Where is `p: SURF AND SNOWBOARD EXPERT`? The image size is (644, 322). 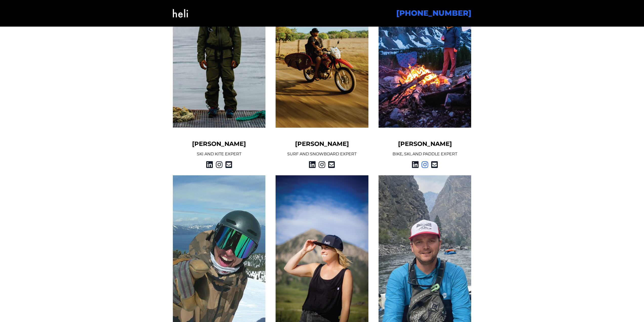
p: SURF AND SNOWBOARD EXPERT is located at coordinates (322, 154).